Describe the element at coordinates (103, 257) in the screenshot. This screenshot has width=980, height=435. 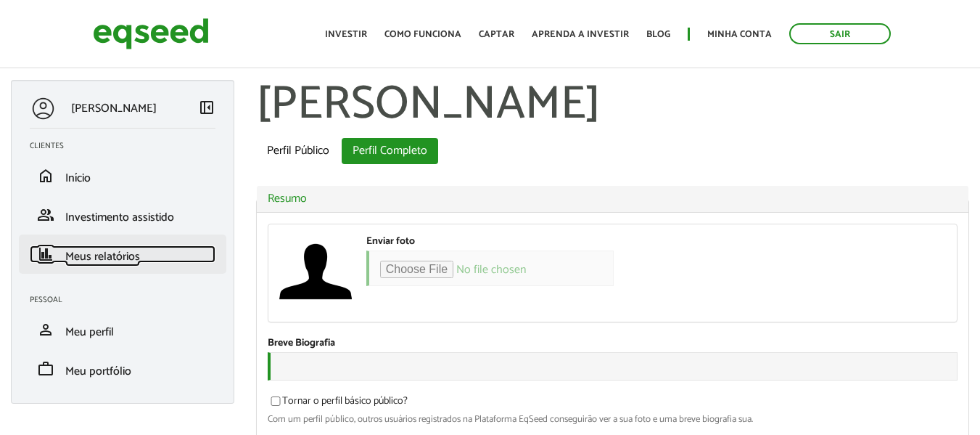
I see `span: Meus relatórios` at that location.